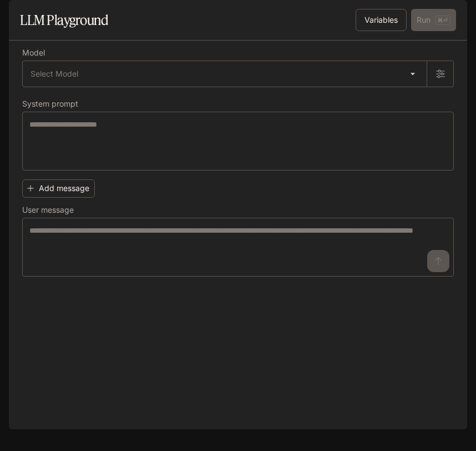 The image size is (476, 451). Describe the element at coordinates (50, 104) in the screenshot. I see `p: System prompt` at that location.